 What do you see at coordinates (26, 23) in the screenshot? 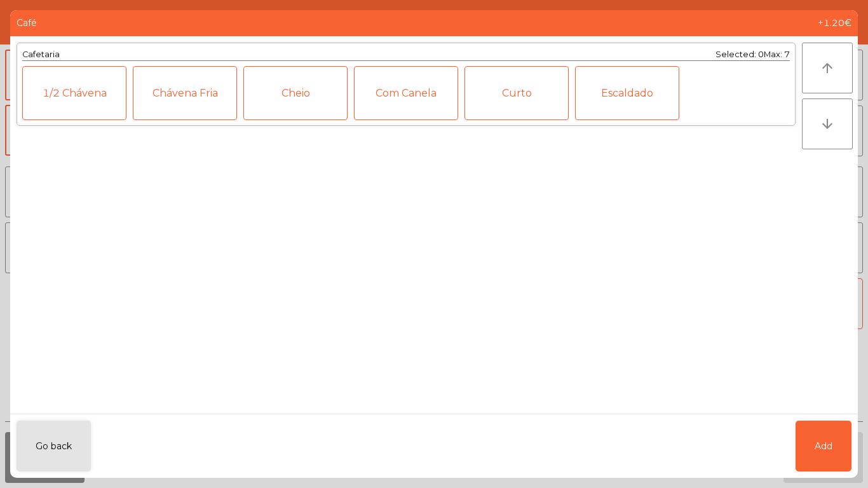
I see `span: Café` at bounding box center [26, 23].